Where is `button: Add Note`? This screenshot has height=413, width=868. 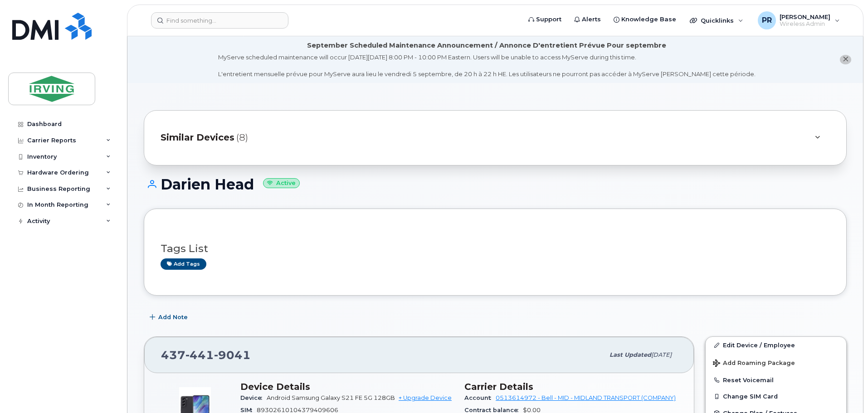
button: Add Note is located at coordinates (169, 318).